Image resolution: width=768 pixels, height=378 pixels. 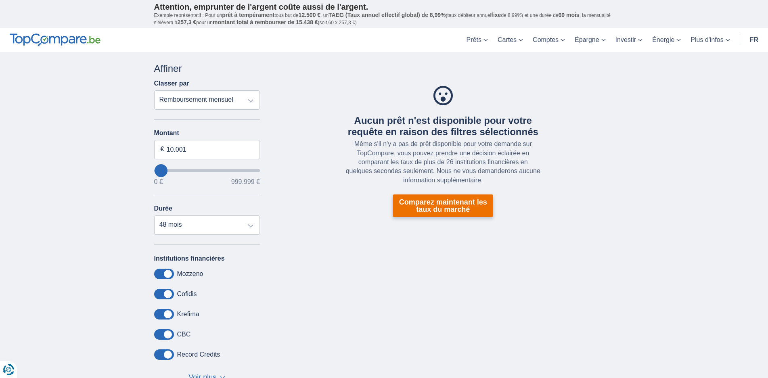 What do you see at coordinates (710, 40) in the screenshot?
I see `a: Plus d'infos` at bounding box center [710, 40].